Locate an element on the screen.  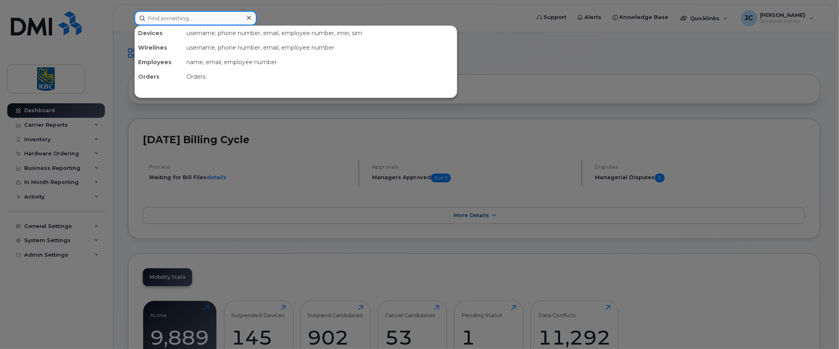
div: Wirelines is located at coordinates (159, 48).